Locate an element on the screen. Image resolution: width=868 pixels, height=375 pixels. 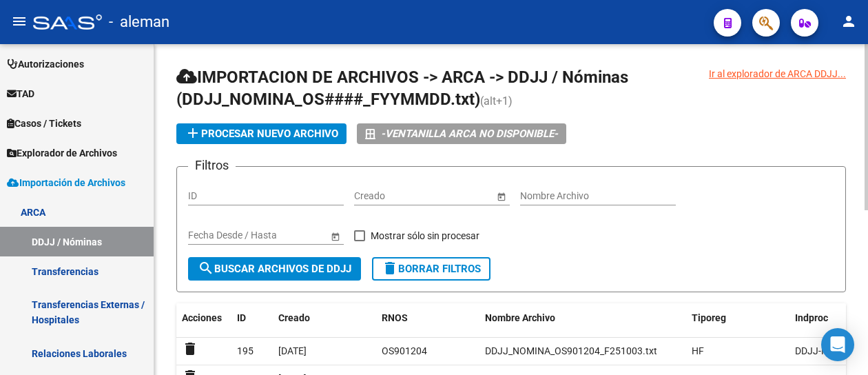
span: - aleman is located at coordinates (139, 22).